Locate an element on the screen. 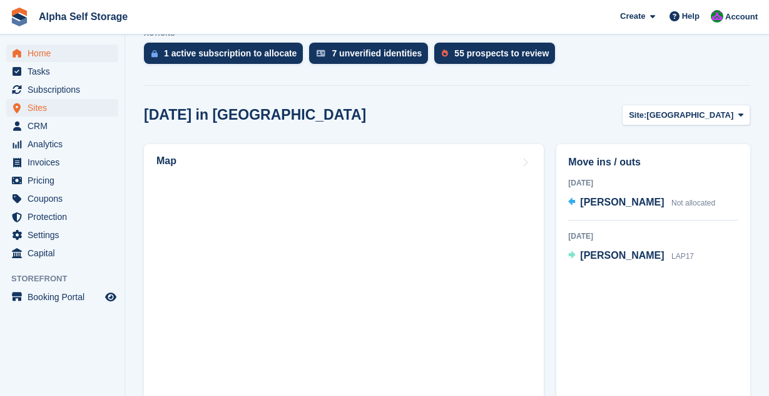 The image size is (769, 396). span: Pricing is located at coordinates (65, 180).